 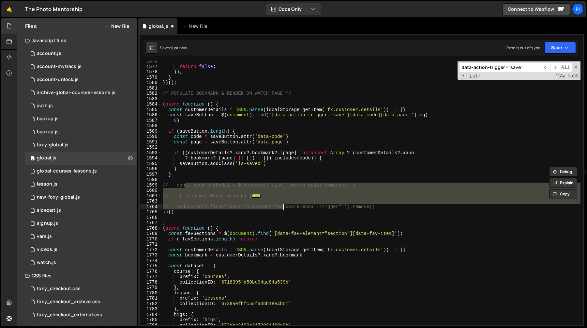 What do you see at coordinates (524, 48) in the screenshot?
I see `div: Prod is out of sync` at bounding box center [524, 48].